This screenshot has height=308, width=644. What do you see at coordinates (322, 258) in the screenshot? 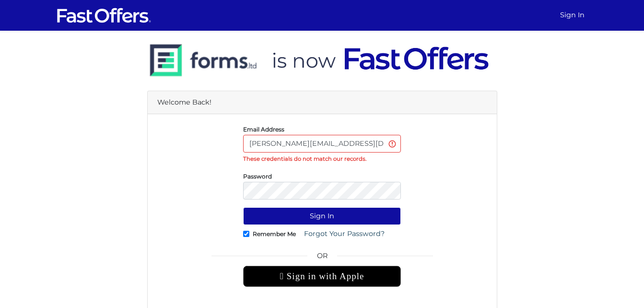
I see `span: OR` at bounding box center [322, 258].